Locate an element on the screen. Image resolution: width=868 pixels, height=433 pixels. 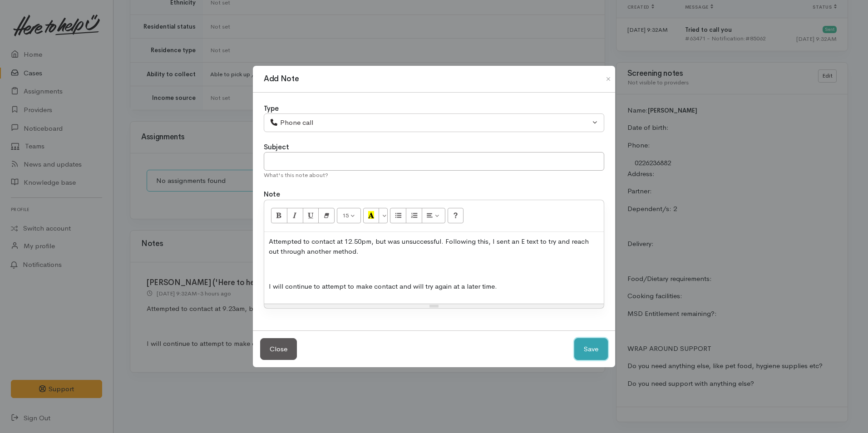
button: Ordered list (CTRL+SHIFT+NUM8) is located at coordinates (414, 215).